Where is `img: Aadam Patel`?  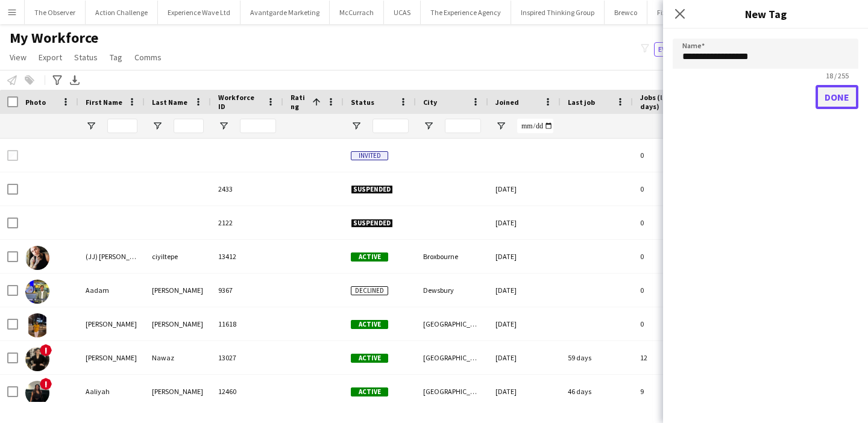
img: Aadam Patel is located at coordinates (37, 291).